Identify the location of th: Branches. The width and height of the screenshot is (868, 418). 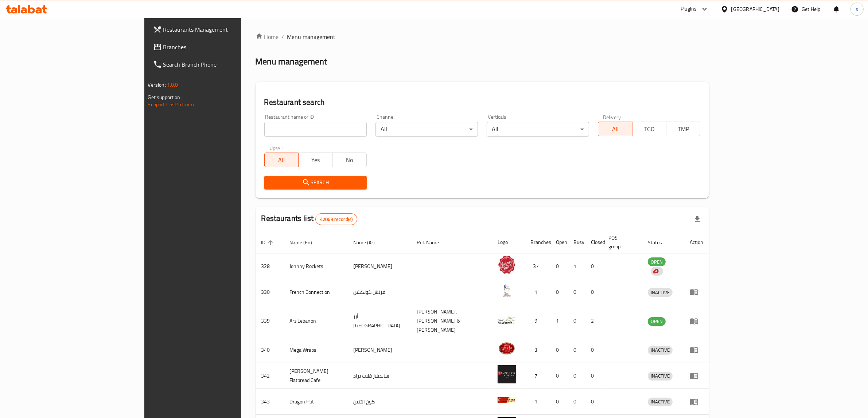
(538, 242).